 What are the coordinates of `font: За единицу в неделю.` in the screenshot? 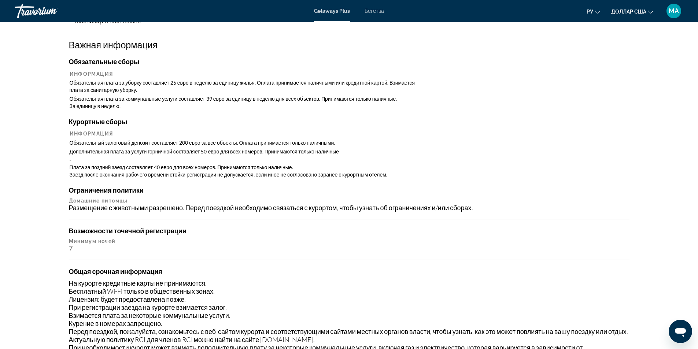 It's located at (95, 106).